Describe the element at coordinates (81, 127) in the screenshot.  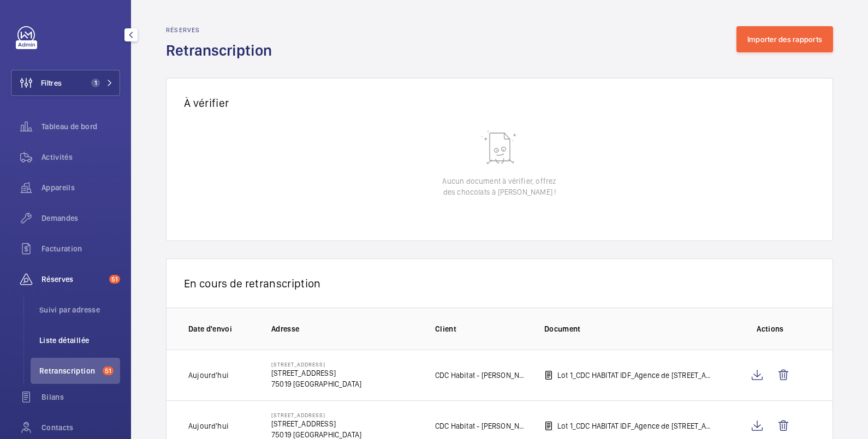
I see `span: Tableau de bord` at that location.